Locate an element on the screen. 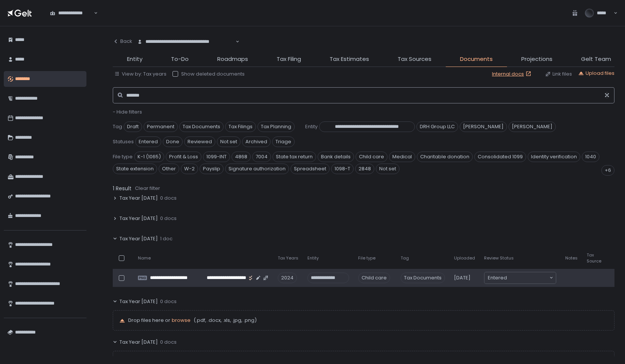 This screenshot has height=364, width=625. button: Back is located at coordinates (122, 41).